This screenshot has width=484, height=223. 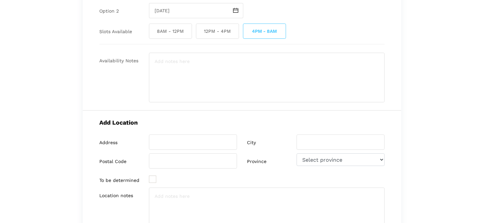 What do you see at coordinates (257, 161) in the screenshot?
I see `label: Province` at bounding box center [257, 161].